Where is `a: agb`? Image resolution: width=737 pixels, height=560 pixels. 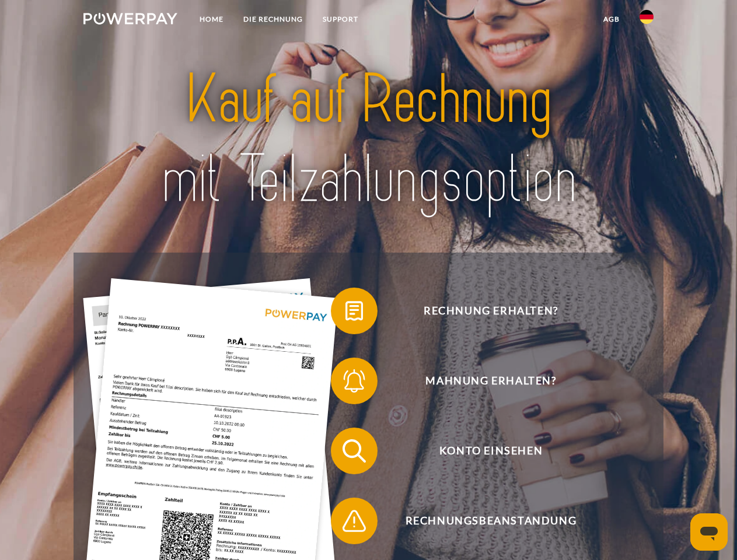 a: agb is located at coordinates (611, 20).